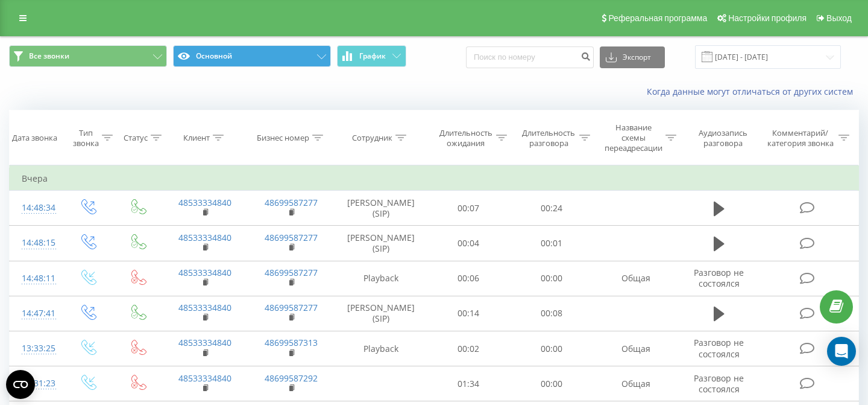 The image size is (868, 405). I want to click on span: Реферальная программа, so click(657, 18).